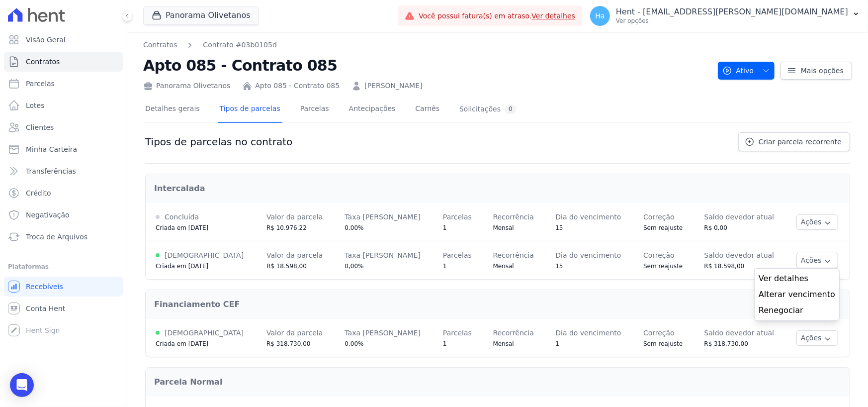  Describe the element at coordinates (63, 286) in the screenshot. I see `a: Recebíveis` at that location.